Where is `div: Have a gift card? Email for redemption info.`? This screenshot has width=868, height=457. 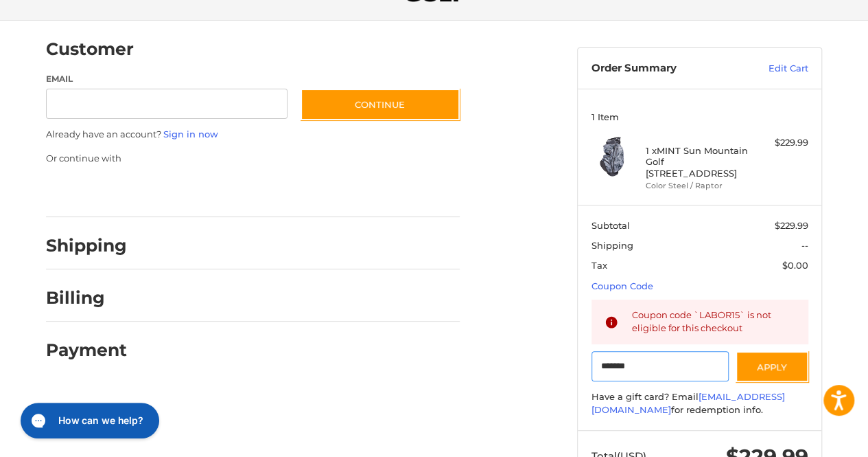
div: Have a gift card? Email for redemption info. is located at coordinates (700, 403).